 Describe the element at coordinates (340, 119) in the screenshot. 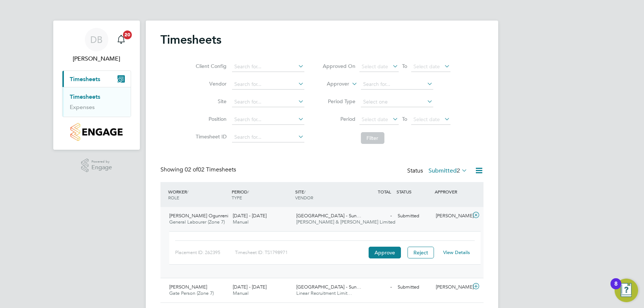

I see `label: Period` at that location.